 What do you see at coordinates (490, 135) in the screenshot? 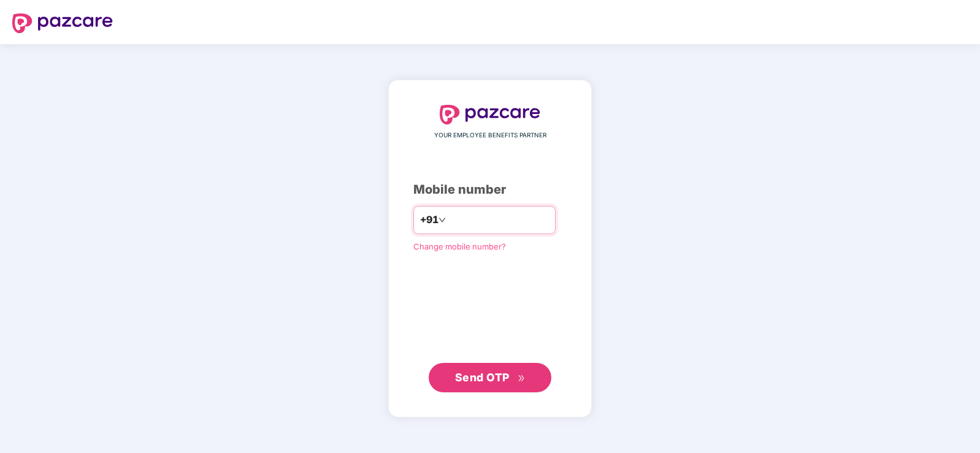
I see `span: YOUR EMPLOYEE BENEFITS PARTNER` at bounding box center [490, 135].